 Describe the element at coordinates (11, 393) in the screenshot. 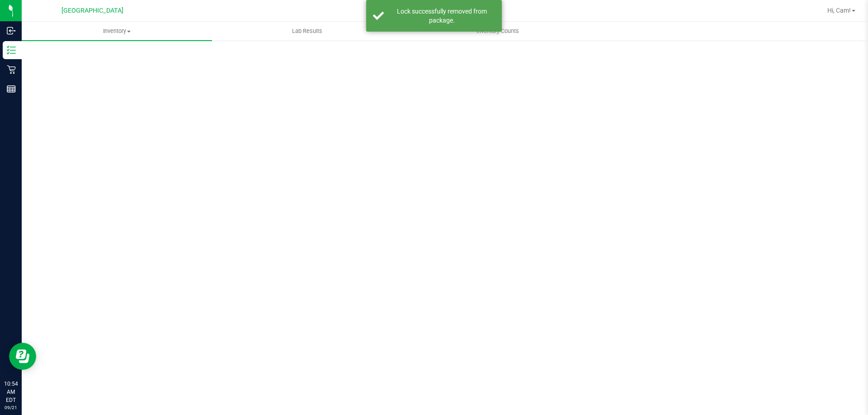

I see `p: 10:54 AM EDT` at that location.